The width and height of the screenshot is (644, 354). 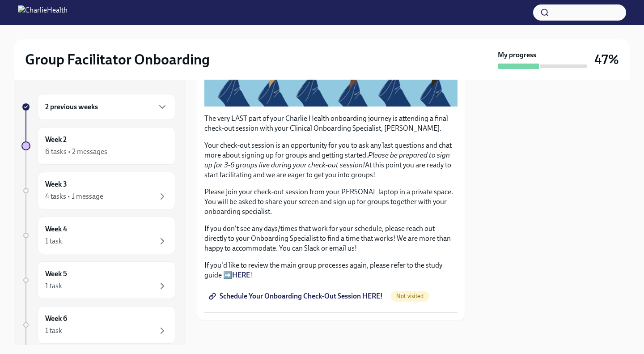 What do you see at coordinates (56, 229) in the screenshot?
I see `h6: Week 4` at bounding box center [56, 229].